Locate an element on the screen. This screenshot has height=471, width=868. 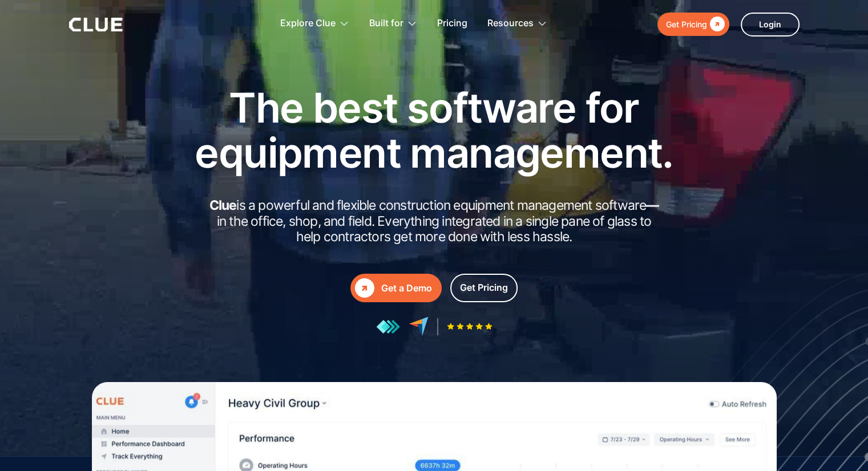
h1: The best software for equipment management. is located at coordinates (434, 130).